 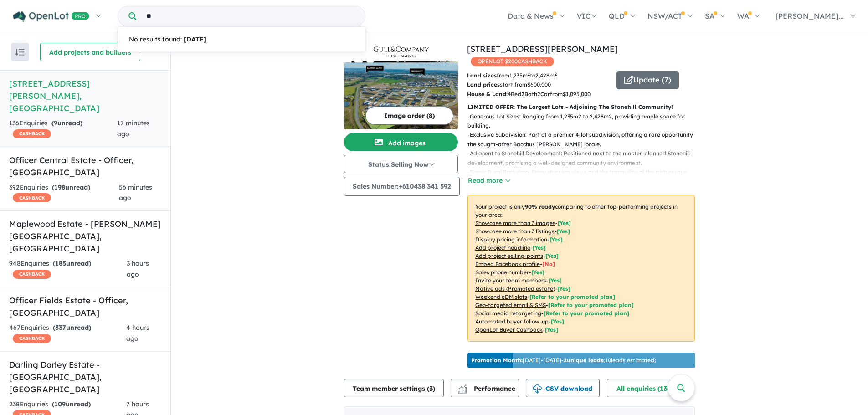 I want to click on button: Add images, so click(x=401, y=142).